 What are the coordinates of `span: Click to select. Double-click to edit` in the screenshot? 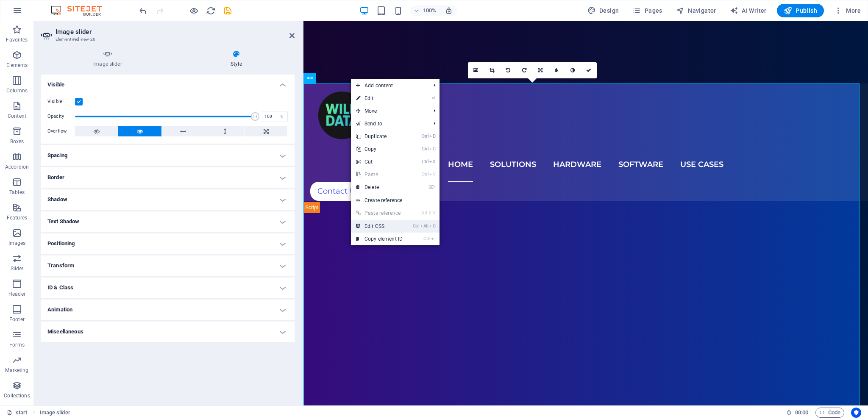 It's located at (55, 413).